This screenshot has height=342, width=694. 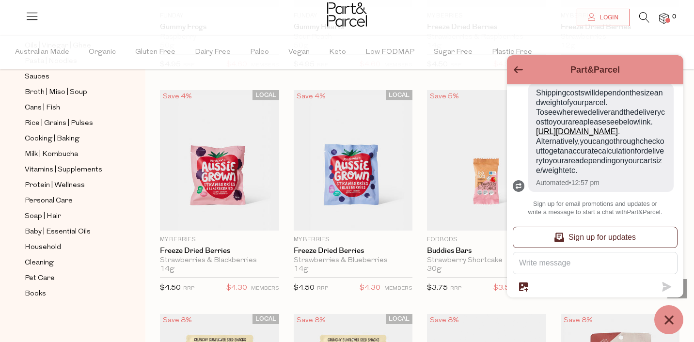 What do you see at coordinates (55, 186) in the screenshot?
I see `span: Protein | Wellness` at bounding box center [55, 186].